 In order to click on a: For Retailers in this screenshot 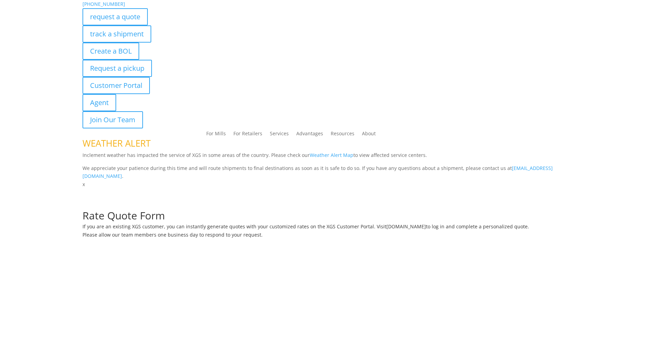, I will do `click(248, 135)`.